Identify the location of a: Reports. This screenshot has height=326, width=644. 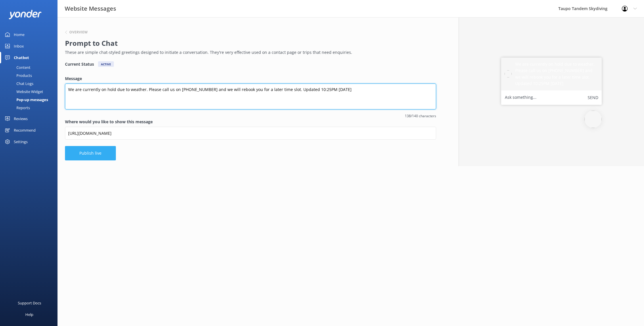
(30, 108).